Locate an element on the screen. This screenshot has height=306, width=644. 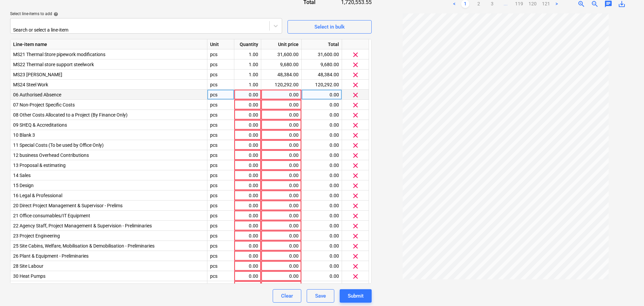
div: Line-item name is located at coordinates (109, 44).